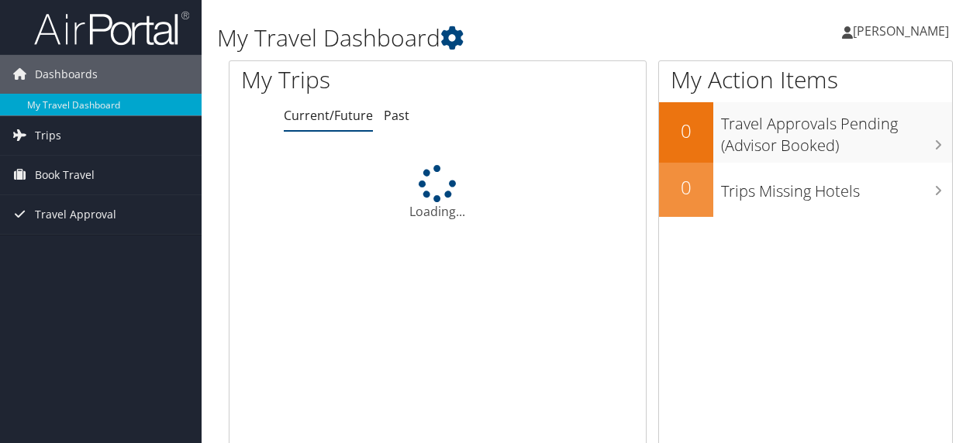 The width and height of the screenshot is (980, 443). I want to click on span: Dashboards, so click(66, 75).